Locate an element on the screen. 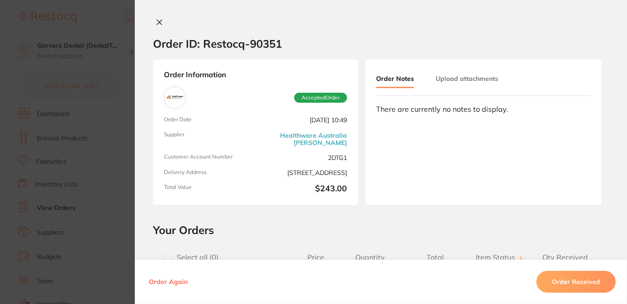 The height and width of the screenshot is (304, 627). span: Price is located at coordinates (315, 258).